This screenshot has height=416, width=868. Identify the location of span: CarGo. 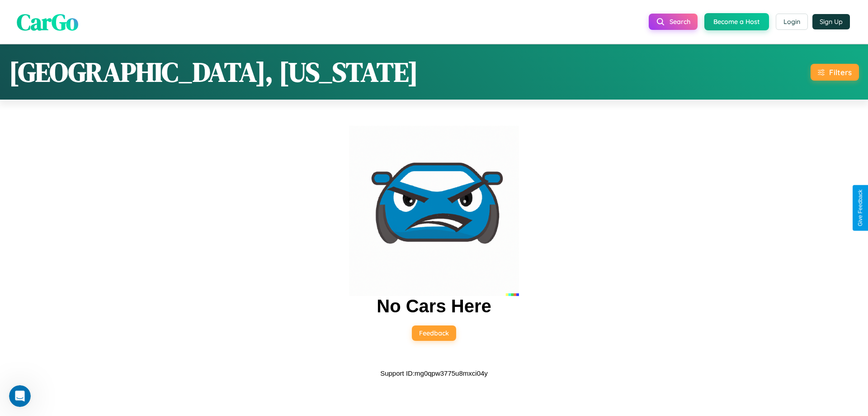
(47, 21).